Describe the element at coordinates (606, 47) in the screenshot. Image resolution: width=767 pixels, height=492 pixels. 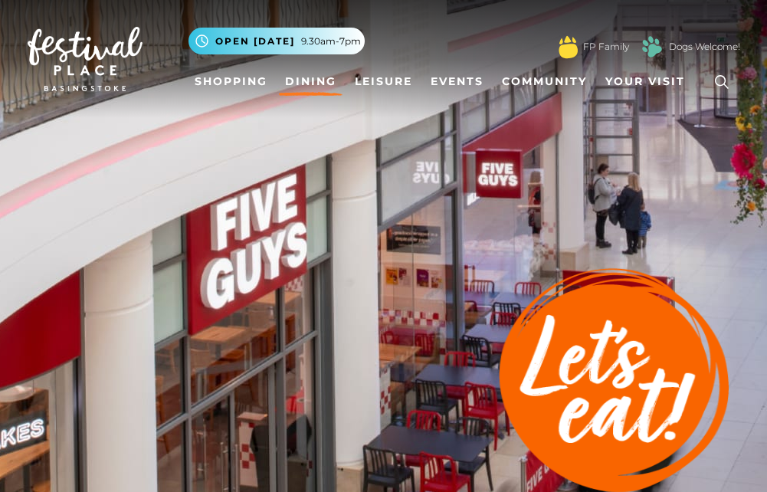
I see `a: FP Family` at that location.